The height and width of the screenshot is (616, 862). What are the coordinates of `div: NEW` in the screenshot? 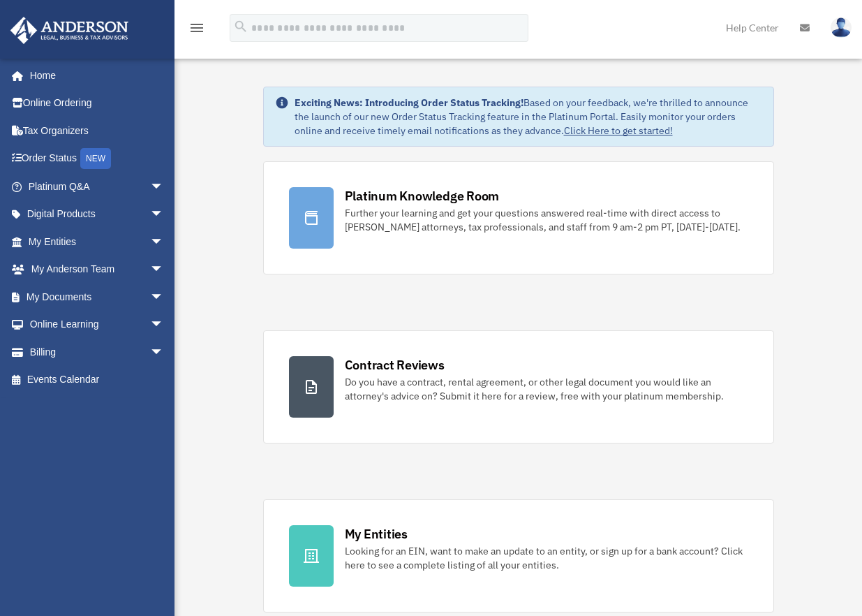 It's located at (96, 158).